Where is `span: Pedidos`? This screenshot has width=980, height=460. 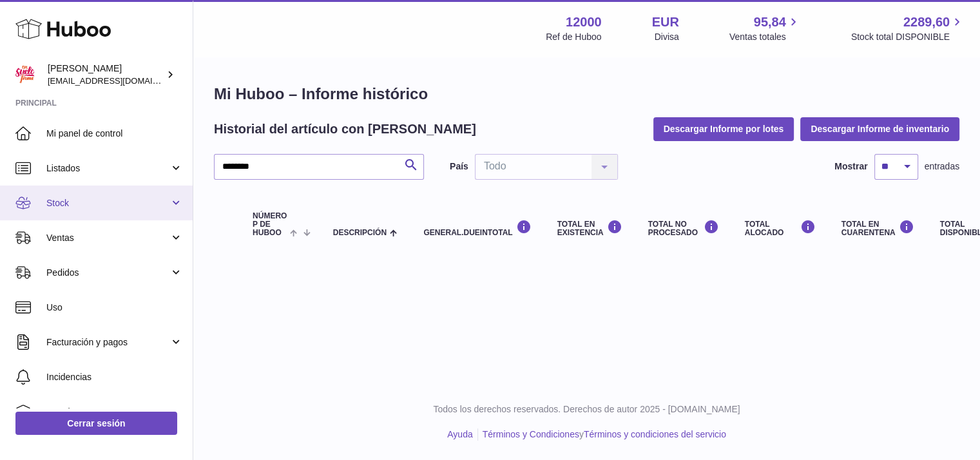
span: Pedidos is located at coordinates (108, 273).